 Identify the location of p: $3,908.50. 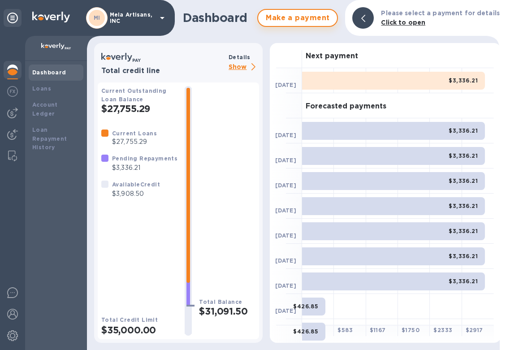
(136, 194).